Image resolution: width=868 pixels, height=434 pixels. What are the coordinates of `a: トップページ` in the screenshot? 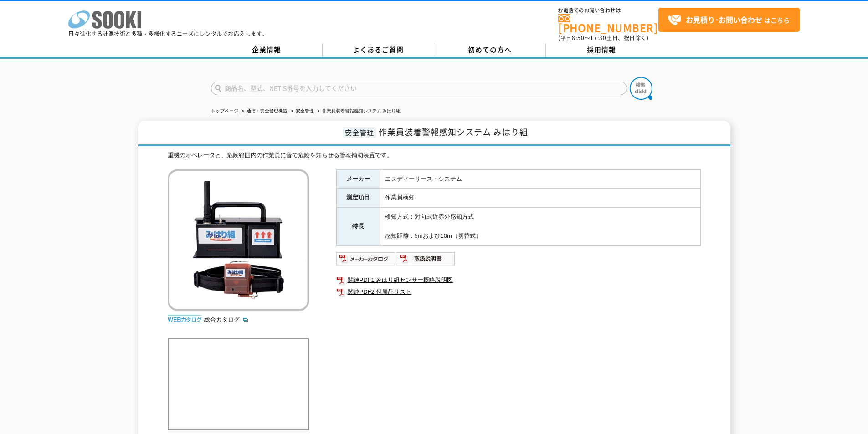 It's located at (225, 111).